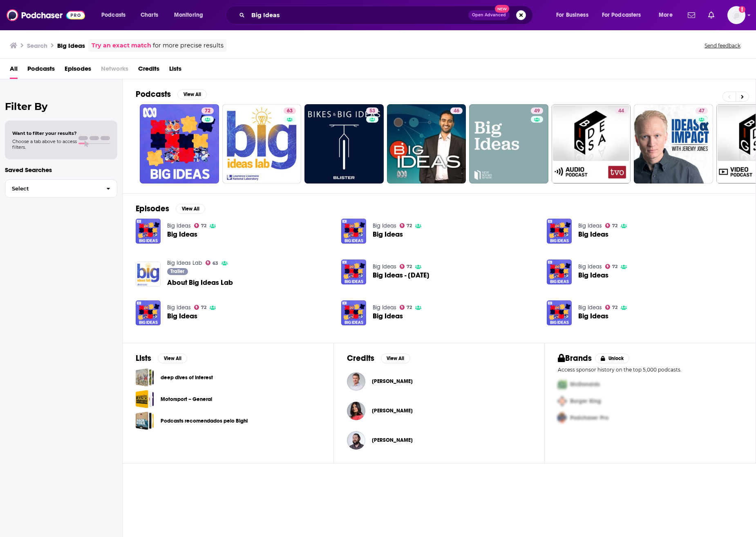 Image resolution: width=756 pixels, height=537 pixels. Describe the element at coordinates (622, 15) in the screenshot. I see `span: For Podcasters` at that location.